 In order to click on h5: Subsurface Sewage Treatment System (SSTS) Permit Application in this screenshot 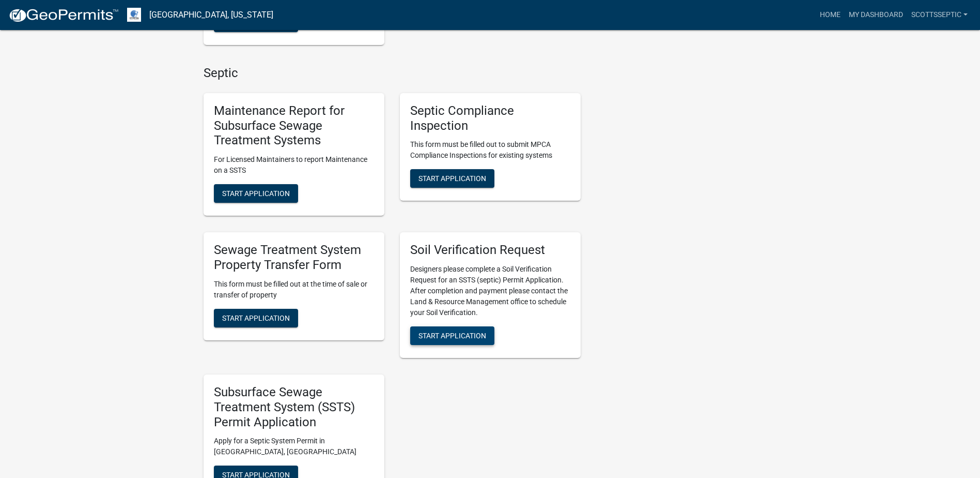, I will do `click(294, 407)`.